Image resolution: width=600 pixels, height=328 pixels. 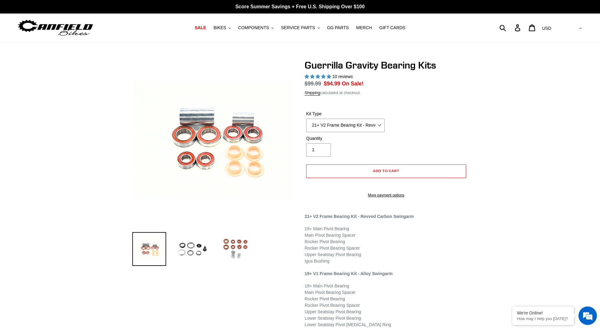 What do you see at coordinates (200, 28) in the screenshot?
I see `a: SALE` at bounding box center [200, 28].